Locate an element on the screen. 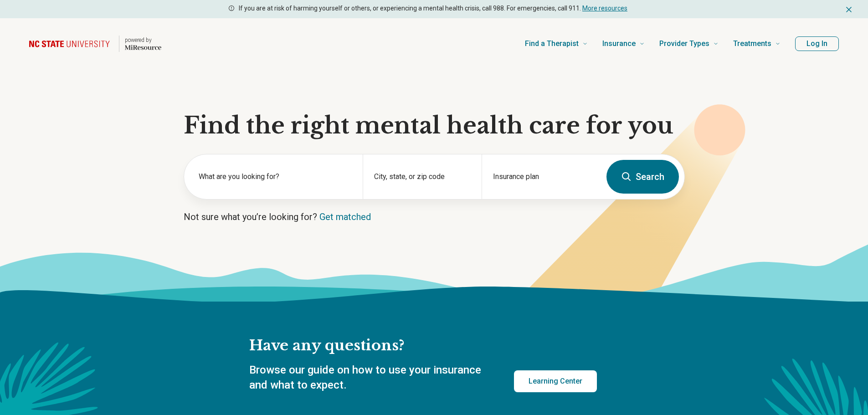 This screenshot has width=868, height=415. a: Insurance is located at coordinates (624, 44).